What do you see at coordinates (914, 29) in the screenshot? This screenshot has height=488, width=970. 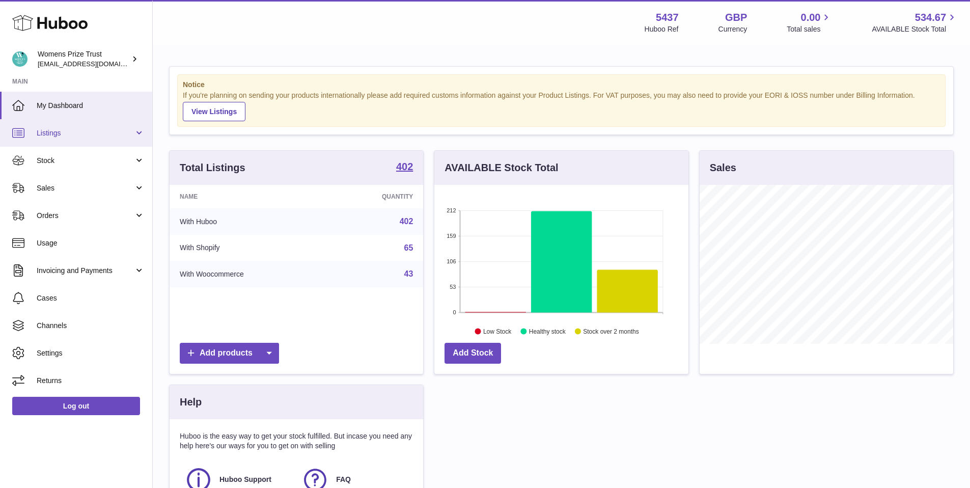 I see `span: AVAILABLE Stock Total` at bounding box center [914, 29].